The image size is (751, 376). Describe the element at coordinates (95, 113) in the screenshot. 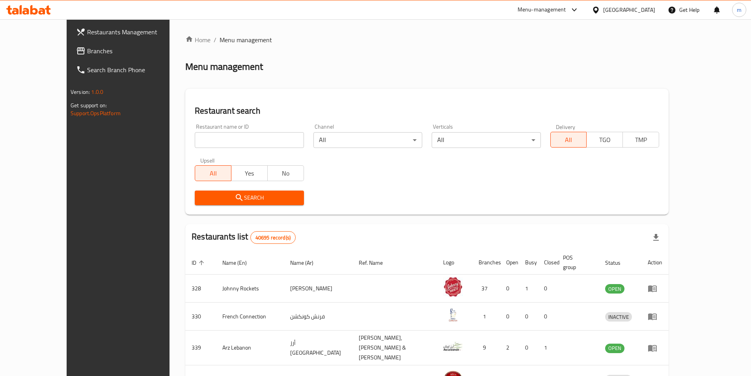

I see `a: Support.OpsPlatform` at that location.